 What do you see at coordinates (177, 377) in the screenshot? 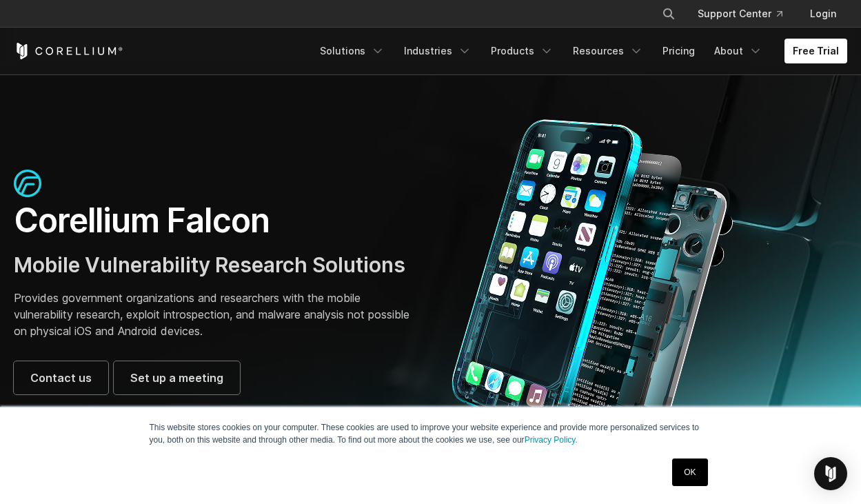
I see `a: Set up a meeting` at bounding box center [177, 377].